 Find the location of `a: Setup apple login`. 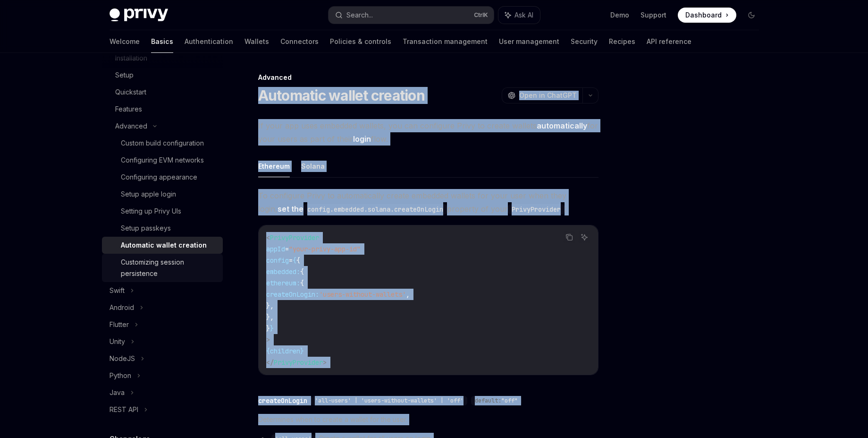

a: Setup apple login is located at coordinates (163, 194).